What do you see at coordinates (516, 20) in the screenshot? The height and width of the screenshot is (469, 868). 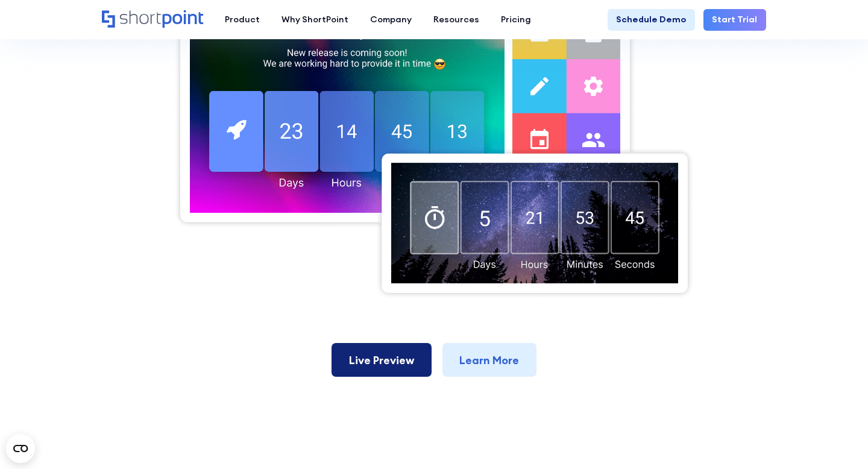 I see `div: Pricing` at bounding box center [516, 20].